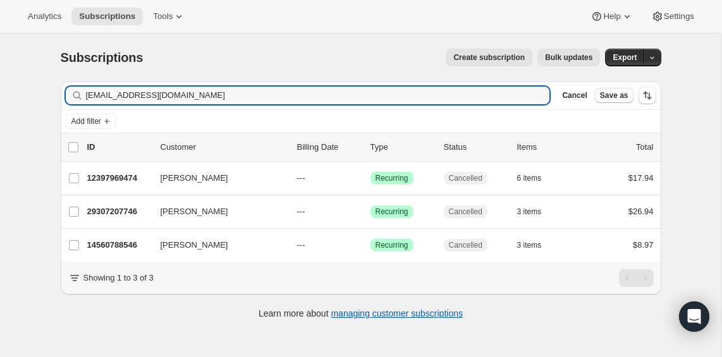 The height and width of the screenshot is (357, 722). What do you see at coordinates (625, 58) in the screenshot?
I see `span: Export` at bounding box center [625, 58].